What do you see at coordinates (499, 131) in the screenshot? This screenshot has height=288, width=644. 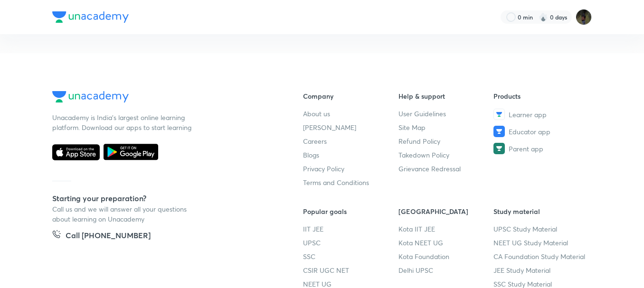 I see `img: Educator app` at bounding box center [499, 131].